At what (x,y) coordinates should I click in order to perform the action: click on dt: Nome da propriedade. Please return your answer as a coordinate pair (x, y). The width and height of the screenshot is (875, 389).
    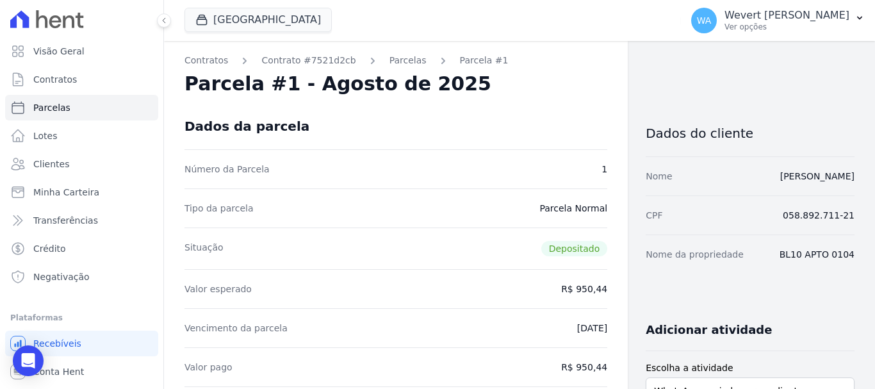
    Looking at the image, I should click on (695, 254).